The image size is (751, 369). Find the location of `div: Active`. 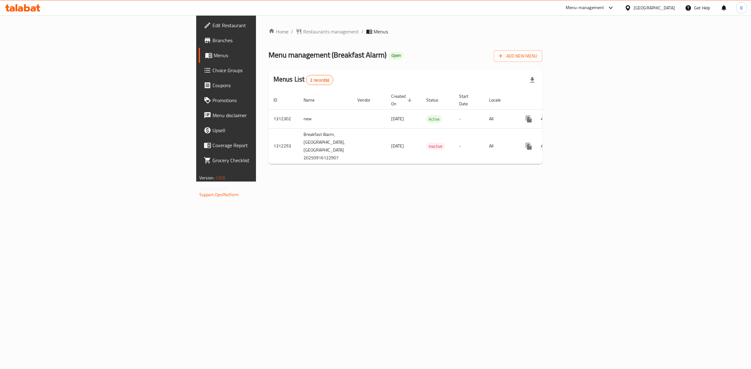

div: Active is located at coordinates (434, 119).